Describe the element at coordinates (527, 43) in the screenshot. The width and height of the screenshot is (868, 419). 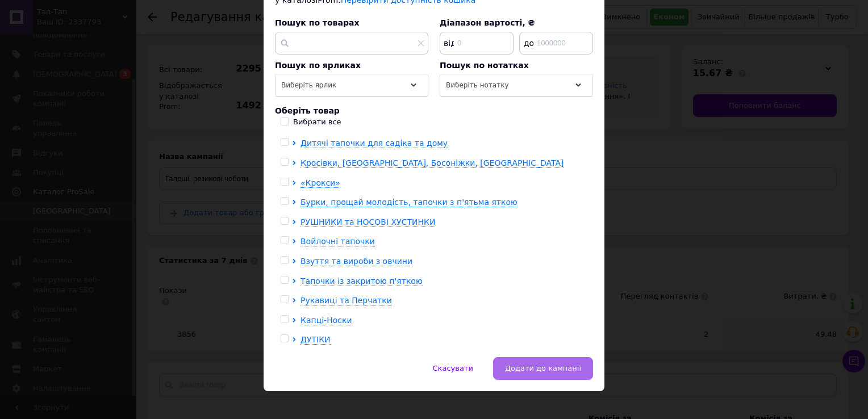
I see `span: до` at that location.